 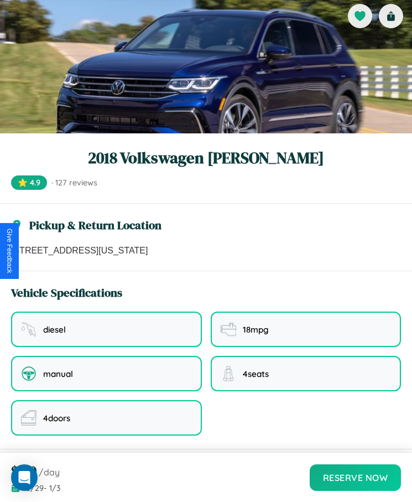 What do you see at coordinates (29, 418) in the screenshot?
I see `img: doors` at bounding box center [29, 418].